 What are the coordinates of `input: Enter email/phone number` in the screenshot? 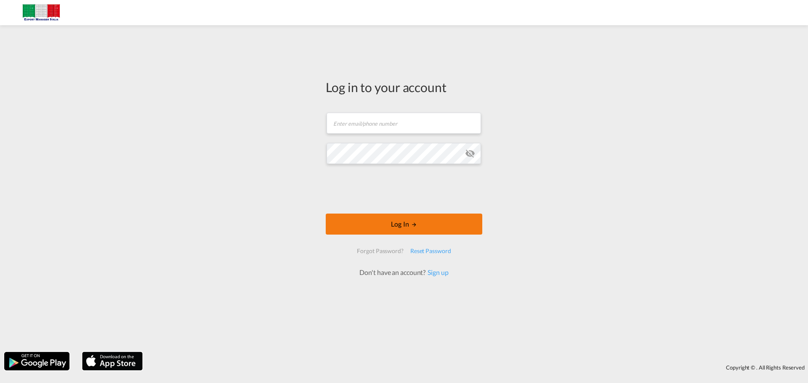 It's located at (404, 123).